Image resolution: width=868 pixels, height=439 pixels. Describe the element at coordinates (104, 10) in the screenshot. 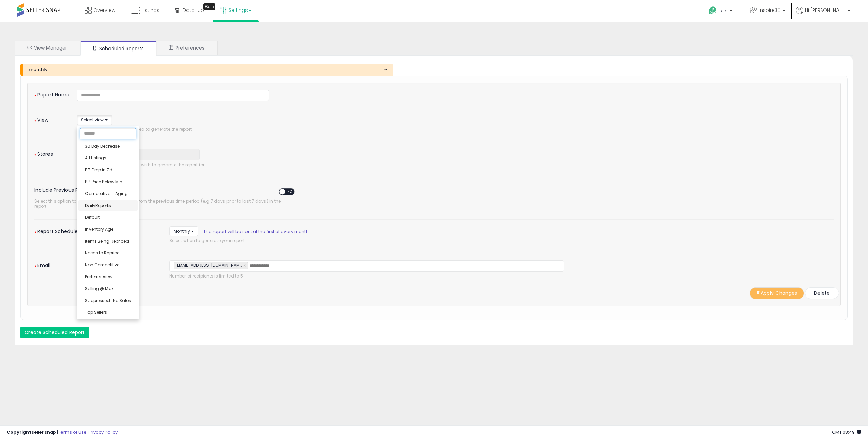

I see `span: Overview` at that location.